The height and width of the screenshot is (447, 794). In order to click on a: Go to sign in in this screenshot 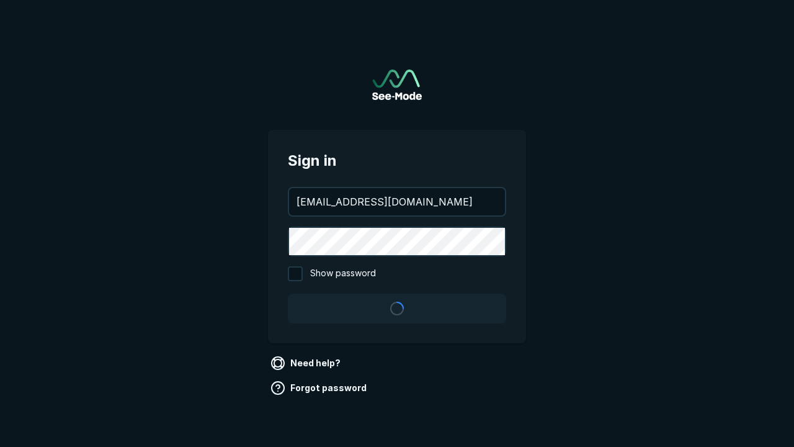, I will do `click(397, 84)`.